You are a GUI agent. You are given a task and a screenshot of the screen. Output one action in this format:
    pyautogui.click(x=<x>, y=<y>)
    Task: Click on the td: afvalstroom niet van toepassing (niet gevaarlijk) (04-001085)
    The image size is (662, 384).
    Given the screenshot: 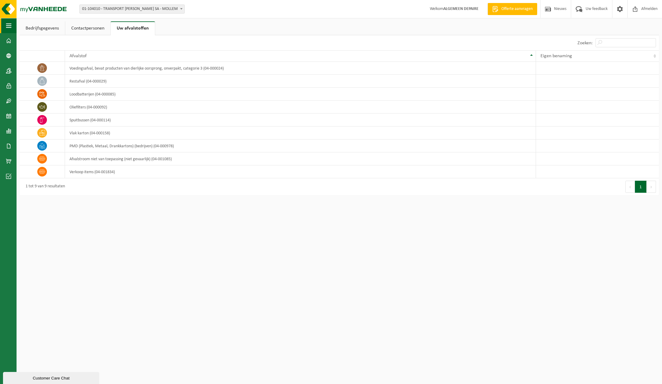 What is the action you would take?
    pyautogui.click(x=301, y=159)
    